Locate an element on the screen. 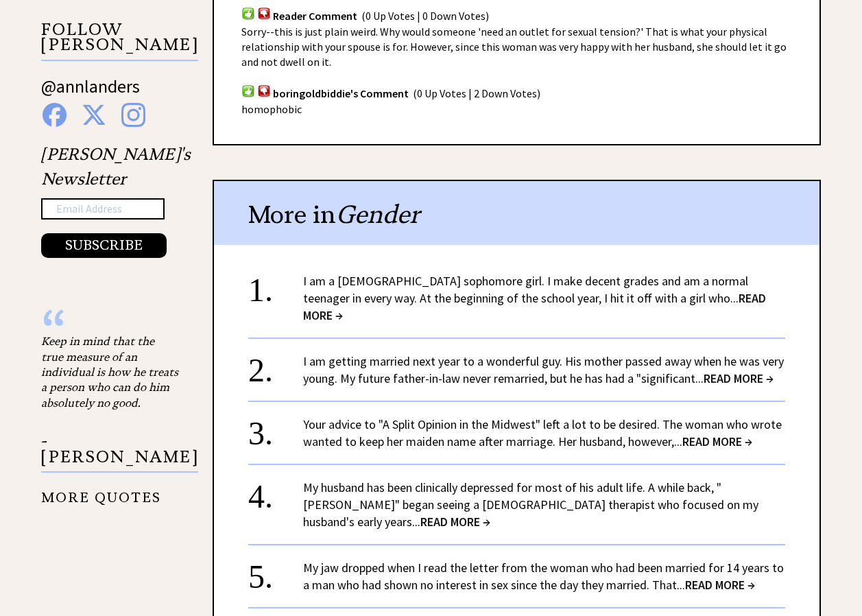 Image resolution: width=862 pixels, height=616 pixels. img: facebook%20blue.png is located at coordinates (54, 114).